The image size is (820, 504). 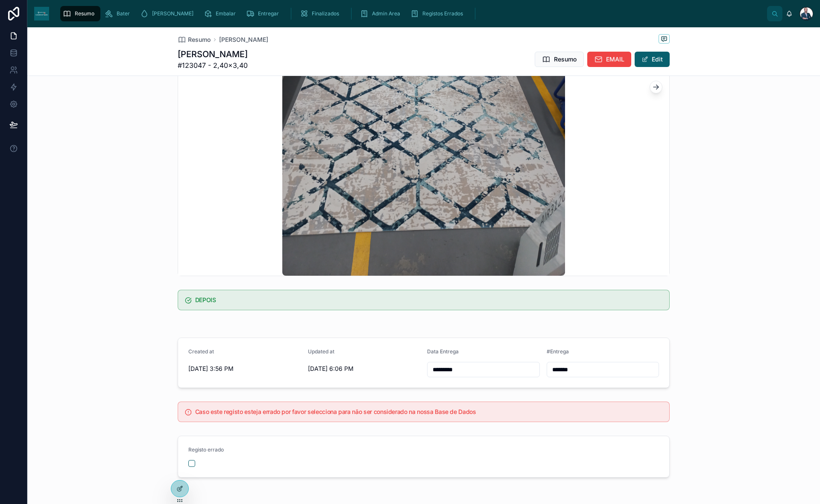 What do you see at coordinates (559, 59) in the screenshot?
I see `button: Resumo` at bounding box center [559, 59].